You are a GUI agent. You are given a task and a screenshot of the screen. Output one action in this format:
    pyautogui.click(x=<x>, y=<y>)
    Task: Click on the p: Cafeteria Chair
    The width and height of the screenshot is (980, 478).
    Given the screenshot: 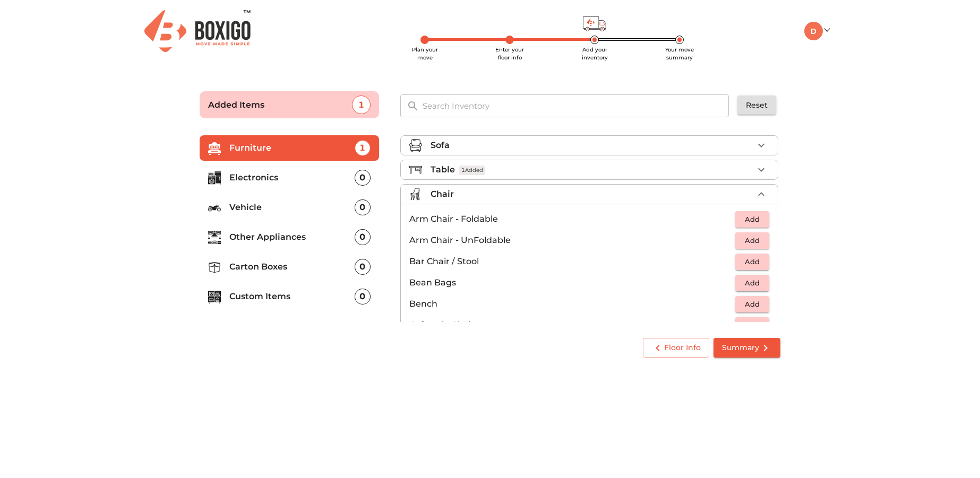 What is the action you would take?
    pyautogui.click(x=572, y=325)
    